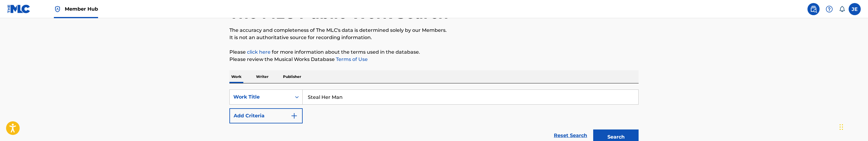 The height and width of the screenshot is (141, 868). I want to click on div: Chat Widget, so click(853, 127).